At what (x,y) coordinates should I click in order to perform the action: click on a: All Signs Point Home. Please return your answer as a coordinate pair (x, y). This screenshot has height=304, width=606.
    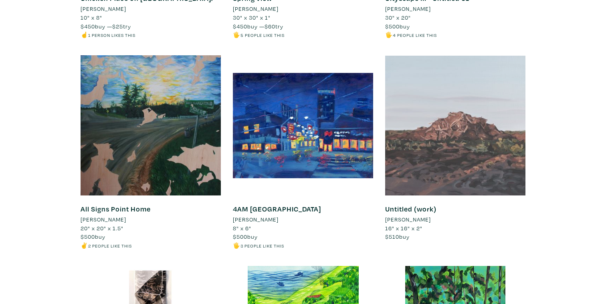
    Looking at the image, I should click on (115, 209).